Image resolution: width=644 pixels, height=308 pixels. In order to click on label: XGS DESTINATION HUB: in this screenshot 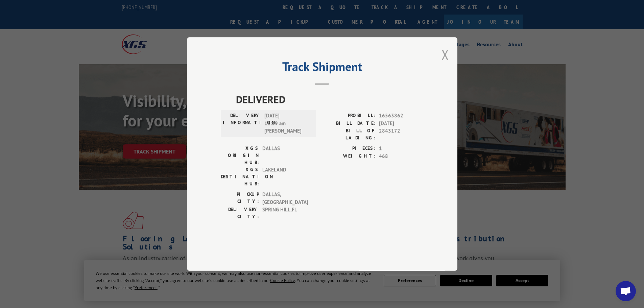, I will do `click(240, 176)`.